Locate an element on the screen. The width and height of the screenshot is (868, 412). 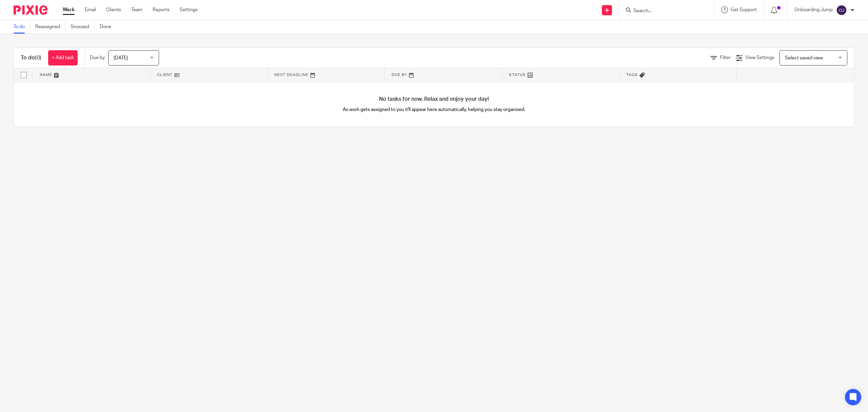
input: Search is located at coordinates (663, 11).